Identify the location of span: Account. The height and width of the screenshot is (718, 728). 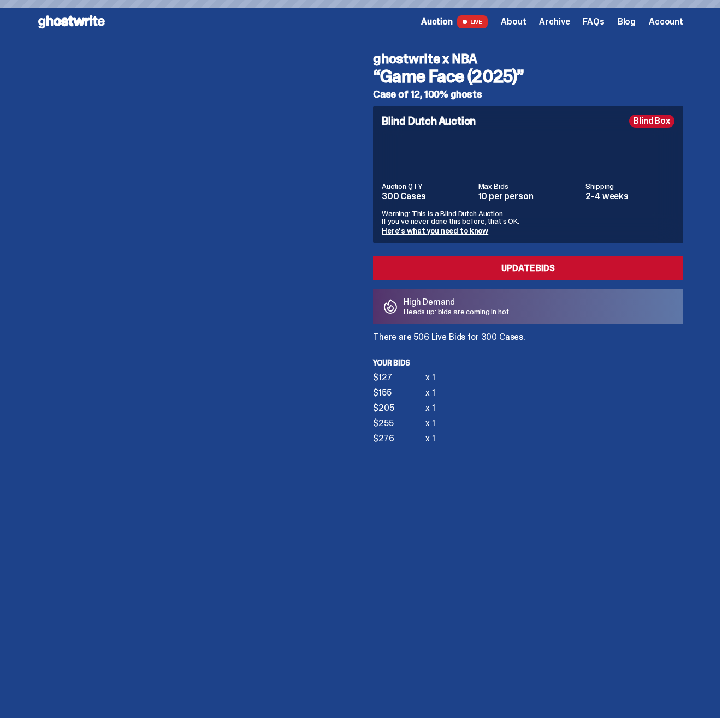
(665, 22).